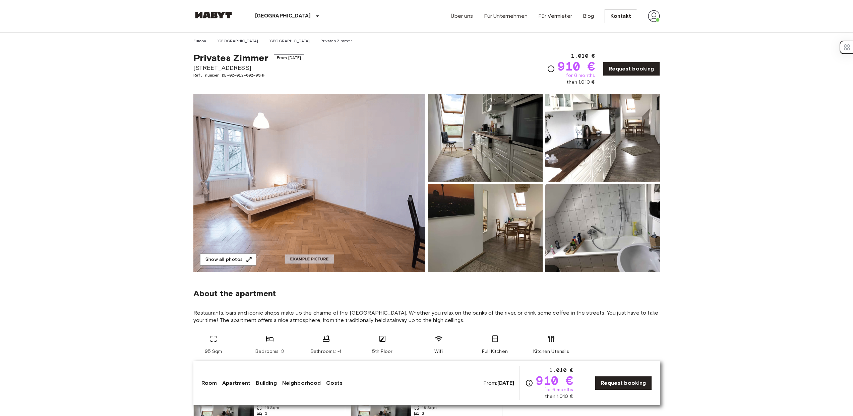 Image resolution: width=853 pixels, height=416 pixels. What do you see at coordinates (302, 383) in the screenshot?
I see `a: Neighborhood` at bounding box center [302, 383].